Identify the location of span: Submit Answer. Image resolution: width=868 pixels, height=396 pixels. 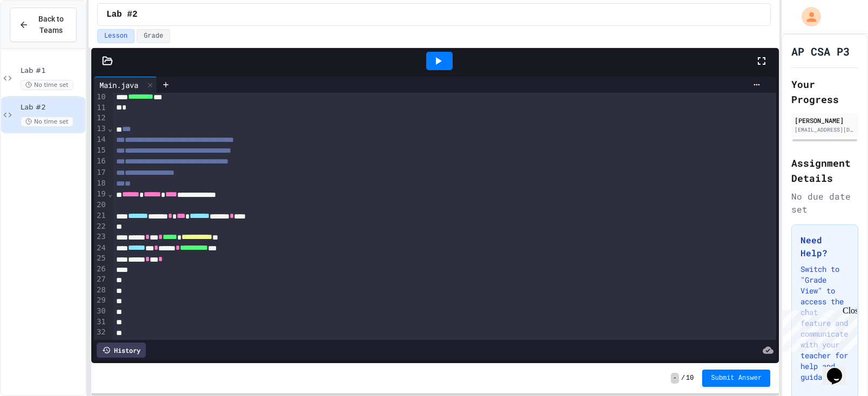
(736, 378).